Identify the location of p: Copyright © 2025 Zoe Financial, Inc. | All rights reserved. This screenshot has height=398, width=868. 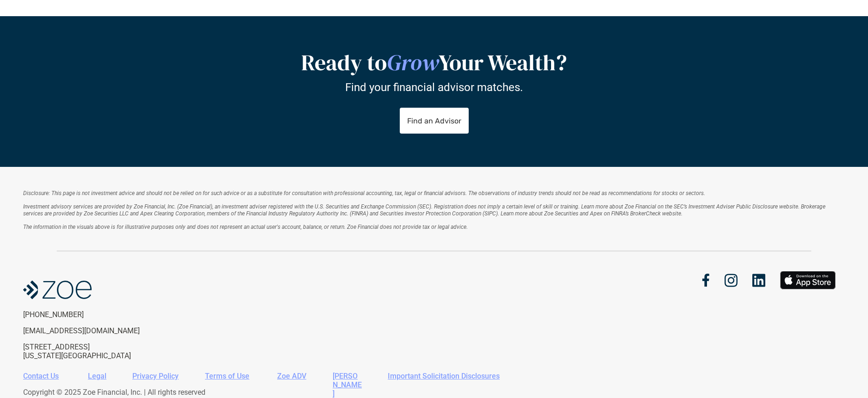
(430, 392).